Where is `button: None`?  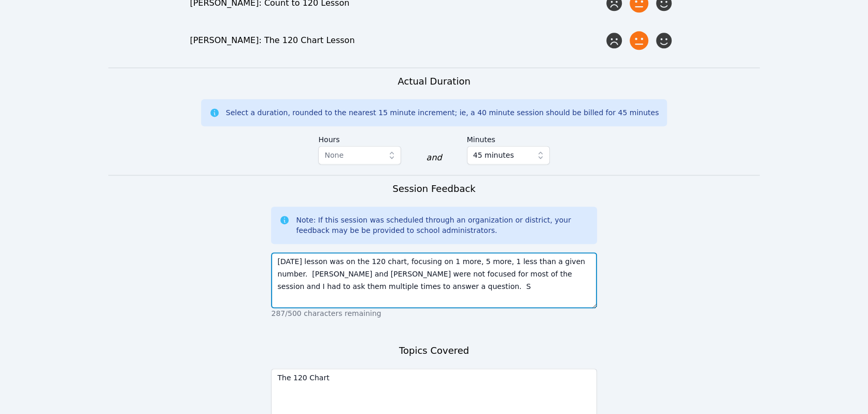 button: None is located at coordinates (360, 155).